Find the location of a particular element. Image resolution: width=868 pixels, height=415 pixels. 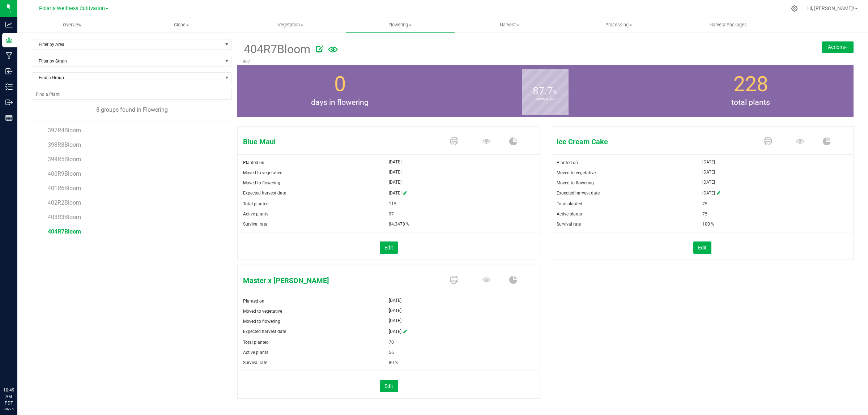

a: Clone is located at coordinates (181, 25).